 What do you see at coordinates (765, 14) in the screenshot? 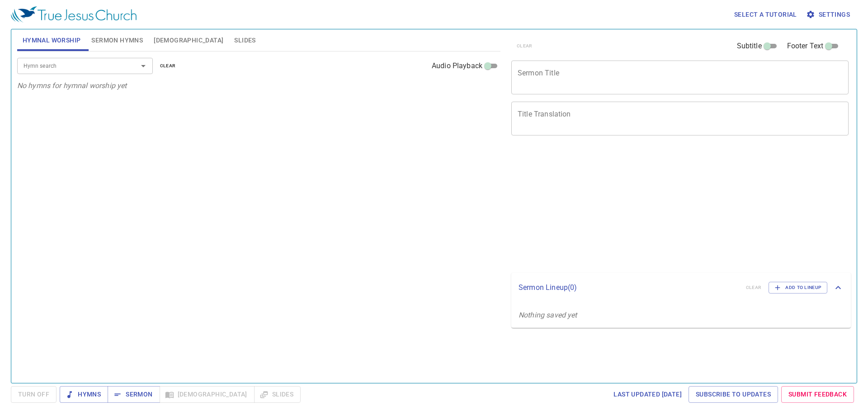
I see `button: Select a tutorial` at bounding box center [765, 14].